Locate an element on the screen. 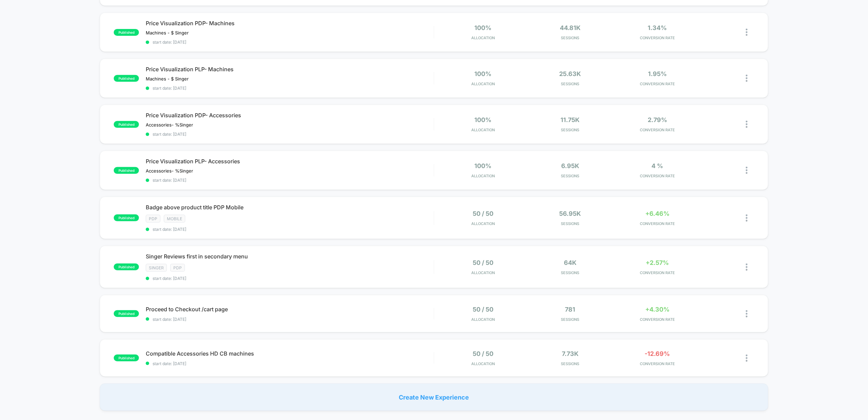 The height and width of the screenshot is (420, 868). span: Price Visualization PLP- Accessories is located at coordinates (290, 161).